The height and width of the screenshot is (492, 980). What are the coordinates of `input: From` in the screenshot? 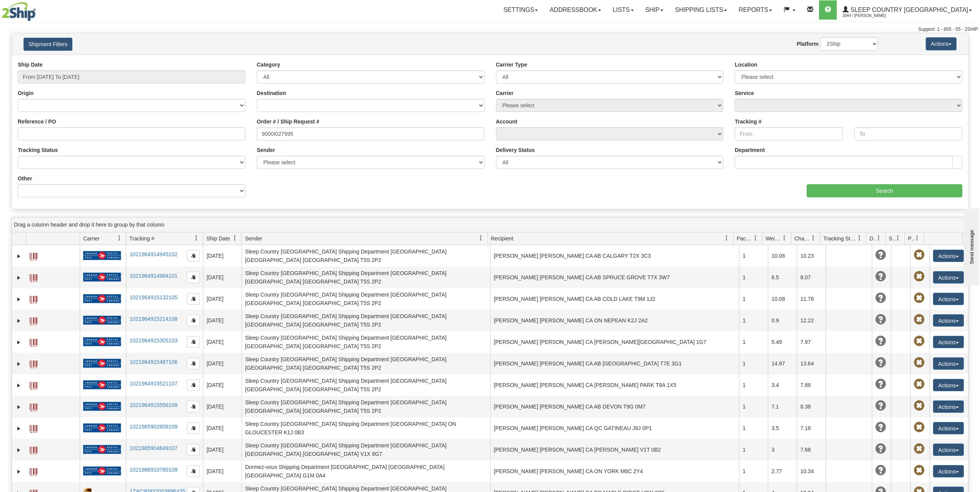 It's located at (789, 134).